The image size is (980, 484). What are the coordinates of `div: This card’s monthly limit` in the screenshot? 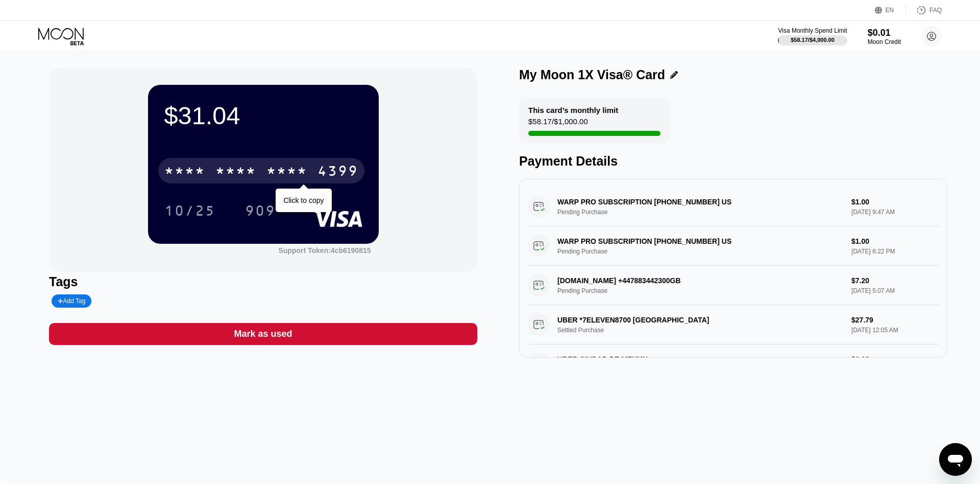 It's located at (573, 110).